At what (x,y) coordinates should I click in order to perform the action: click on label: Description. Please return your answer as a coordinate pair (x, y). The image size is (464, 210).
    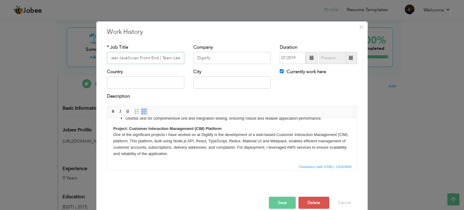
    Looking at the image, I should click on (118, 96).